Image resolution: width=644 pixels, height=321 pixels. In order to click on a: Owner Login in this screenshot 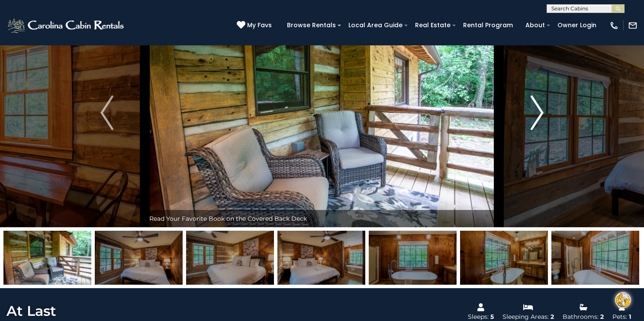, I will do `click(577, 25)`.